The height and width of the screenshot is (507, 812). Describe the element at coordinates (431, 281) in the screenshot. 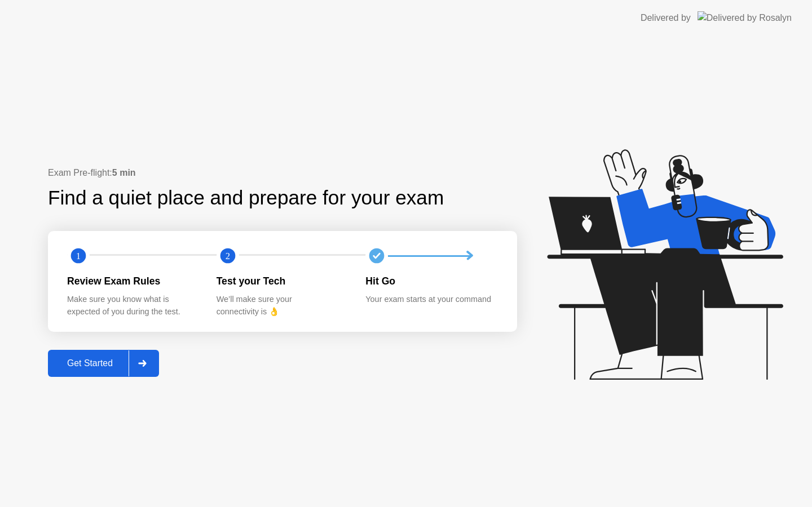

I see `div: Hit Go` at that location.